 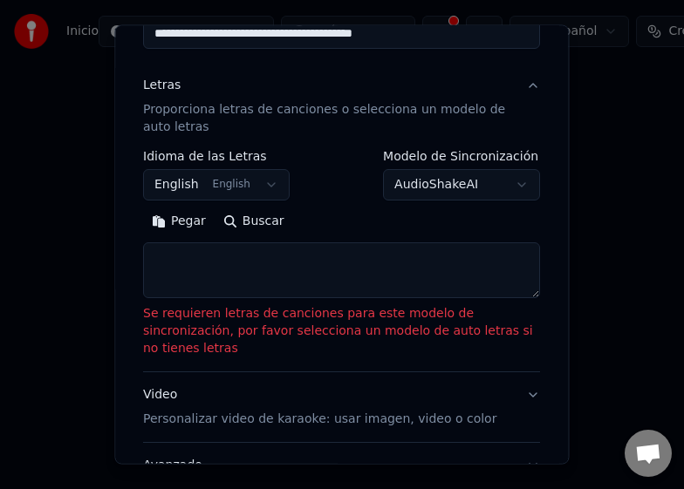 I want to click on div: LetrasProporciona letras de canciones o selecciona un modelo de auto letras, so click(x=341, y=261).